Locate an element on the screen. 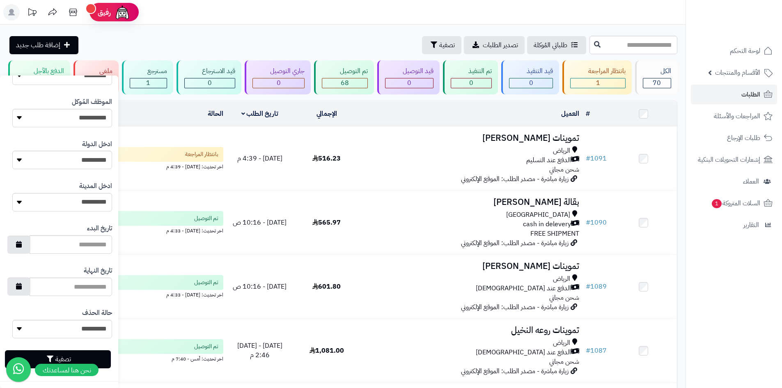  a: تاريخ الطلب is located at coordinates (260, 114).